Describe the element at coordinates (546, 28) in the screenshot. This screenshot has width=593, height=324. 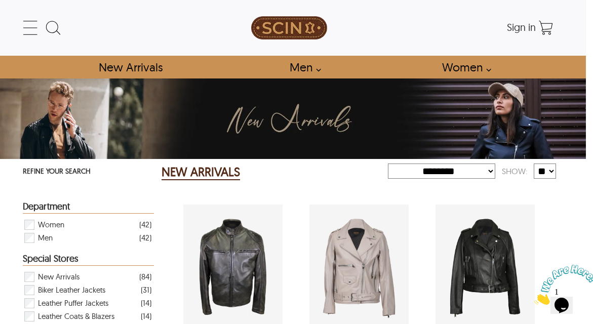
I see `a: Shopping Cart` at that location.